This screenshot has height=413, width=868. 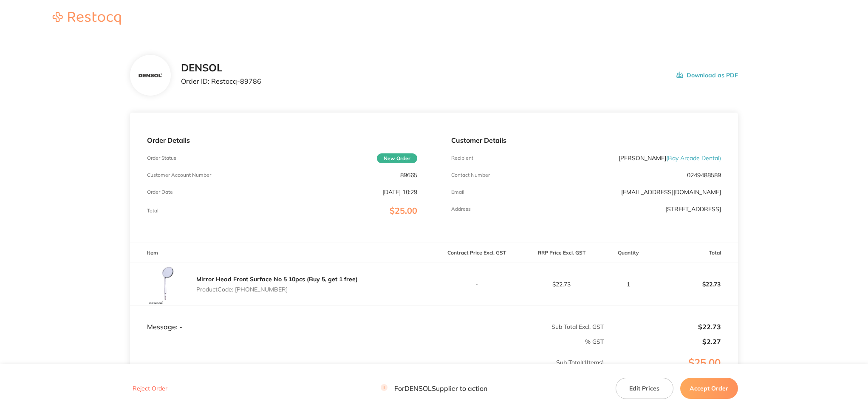 I want to click on p: 89665, so click(x=409, y=175).